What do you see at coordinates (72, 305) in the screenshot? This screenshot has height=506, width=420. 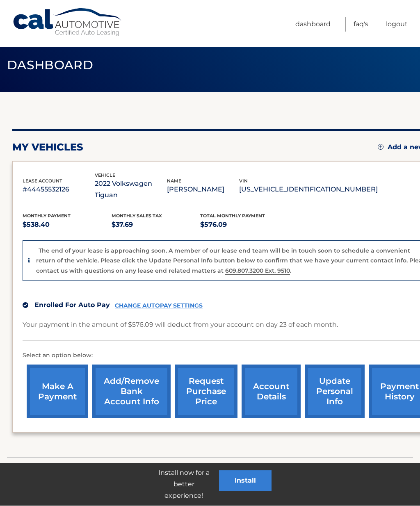 I see `span: Enrolled For Auto Pay` at bounding box center [72, 305].